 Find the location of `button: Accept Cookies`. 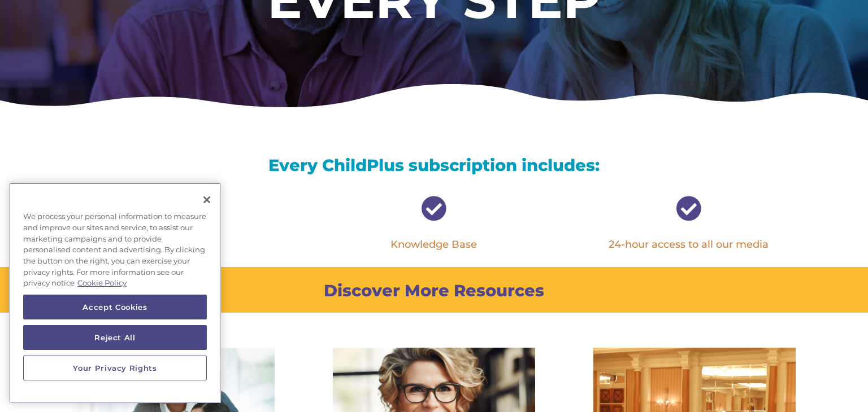

button: Accept Cookies is located at coordinates (114, 307).